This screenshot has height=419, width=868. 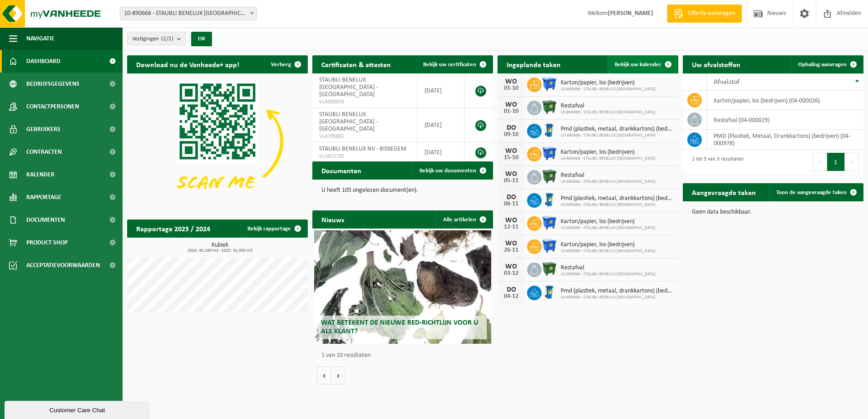 I want to click on span: Bekijk uw kalender, so click(x=638, y=65).